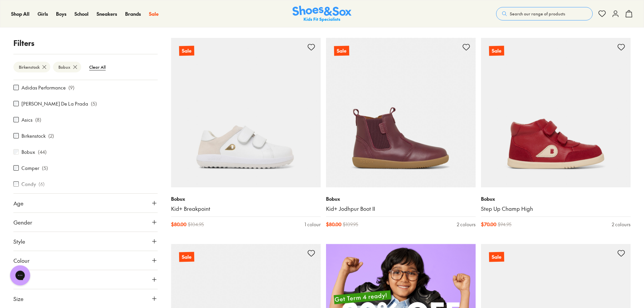 Image resolution: width=644 pixels, height=308 pixels. I want to click on label: Birkenstock, so click(34, 136).